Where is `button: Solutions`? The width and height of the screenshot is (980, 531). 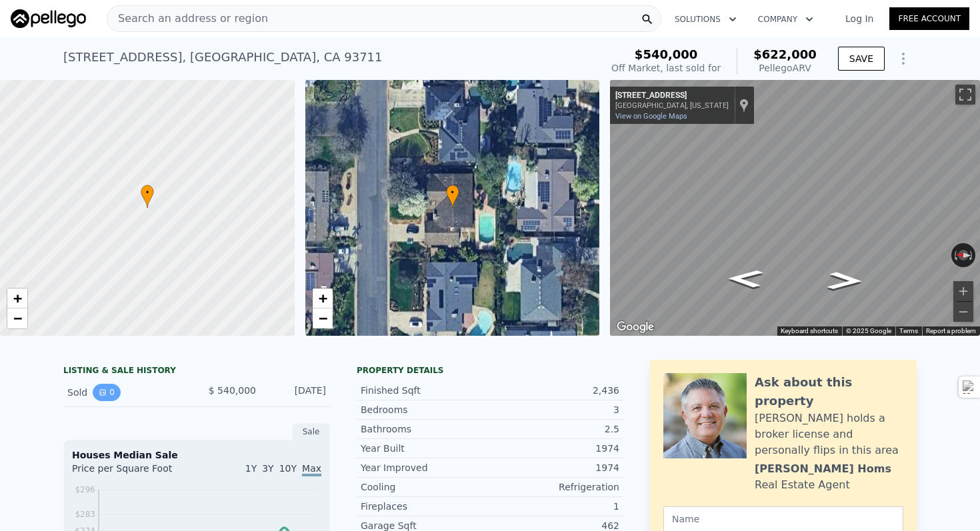 button: Solutions is located at coordinates (705, 19).